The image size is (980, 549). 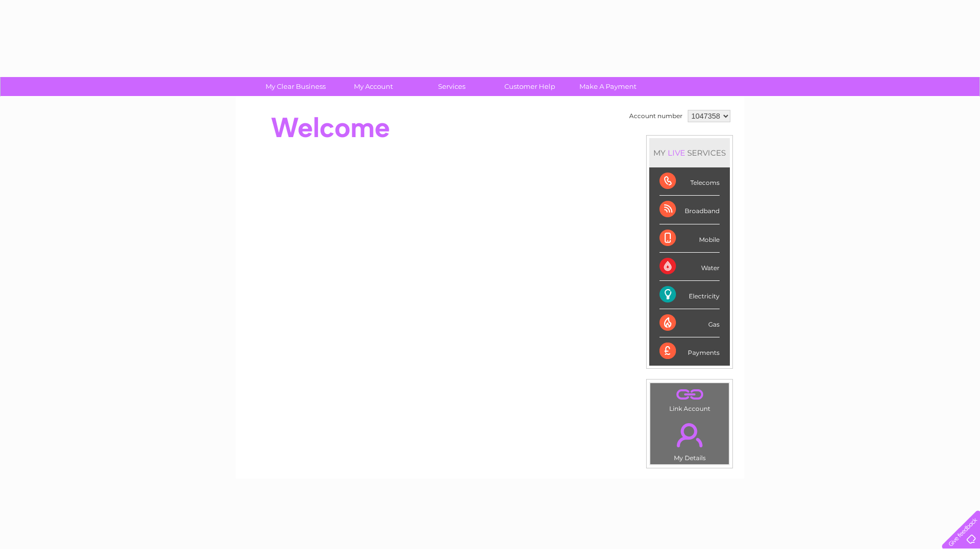 I want to click on div: Gas, so click(x=689, y=323).